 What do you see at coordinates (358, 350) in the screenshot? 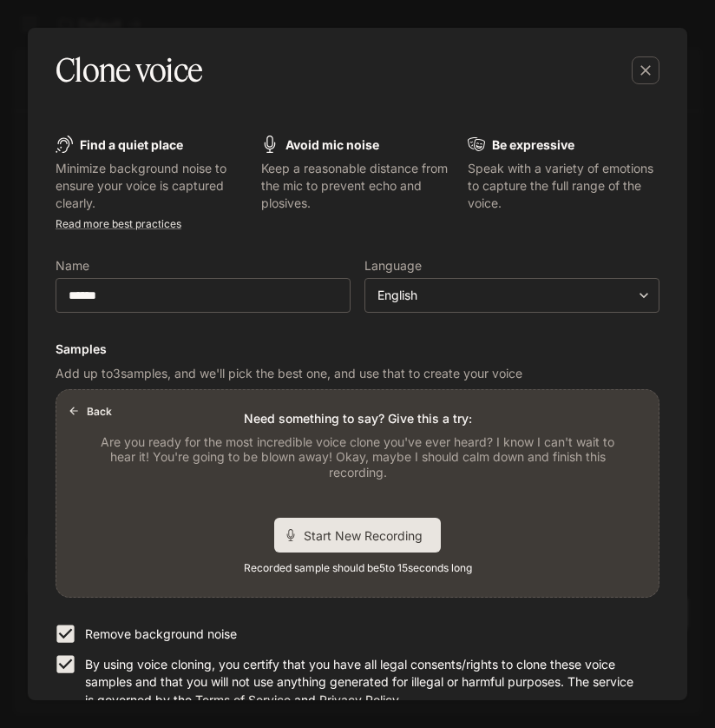
I see `h6: Samples` at bounding box center [358, 350].